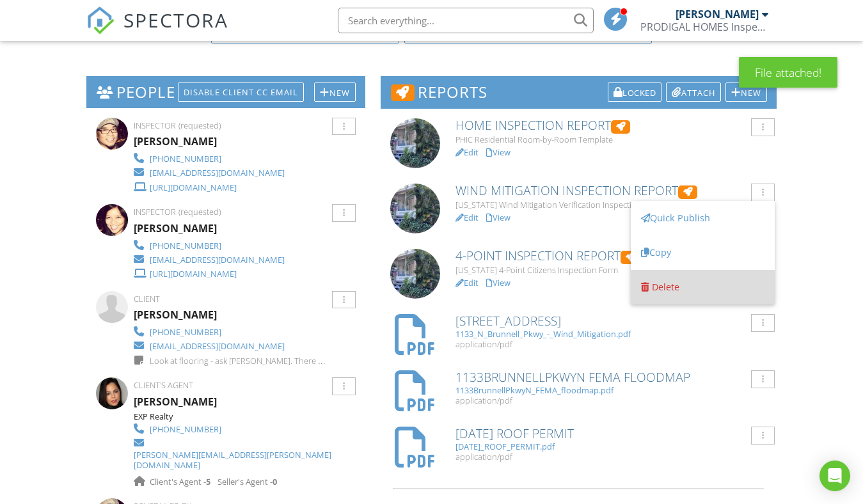 The image size is (863, 504). Describe the element at coordinates (226, 91) in the screenshot. I see `h3: People` at that location.